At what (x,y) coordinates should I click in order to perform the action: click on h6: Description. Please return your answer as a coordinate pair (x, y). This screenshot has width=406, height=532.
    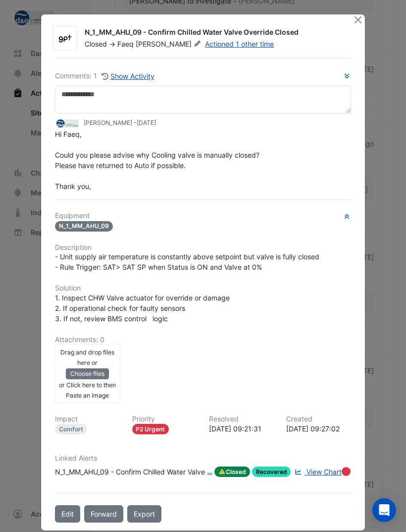
    Looking at the image, I should click on (203, 247).